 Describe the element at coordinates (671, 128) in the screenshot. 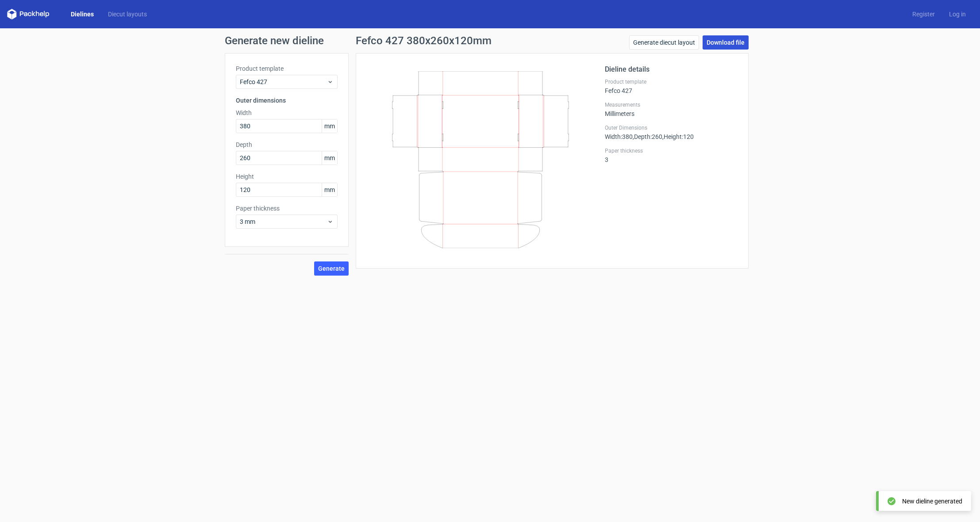

I see `label: Outer Dimensions` at that location.